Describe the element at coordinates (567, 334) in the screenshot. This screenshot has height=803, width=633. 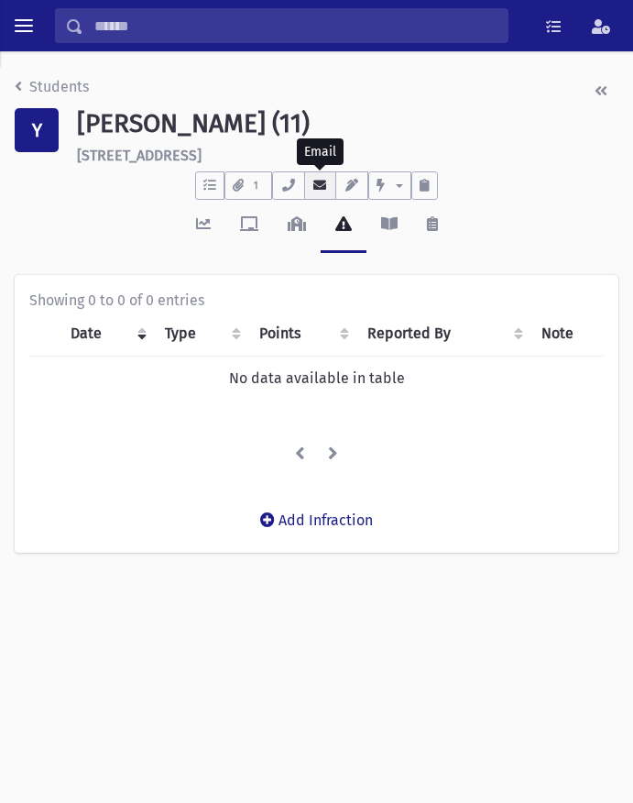
I see `th: Note` at that location.